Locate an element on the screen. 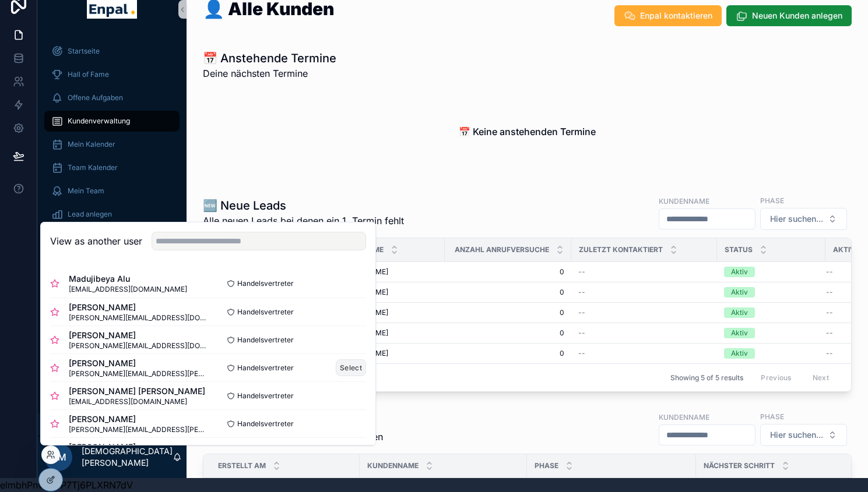 This screenshot has height=492, width=868. button: Select is located at coordinates (351, 368).